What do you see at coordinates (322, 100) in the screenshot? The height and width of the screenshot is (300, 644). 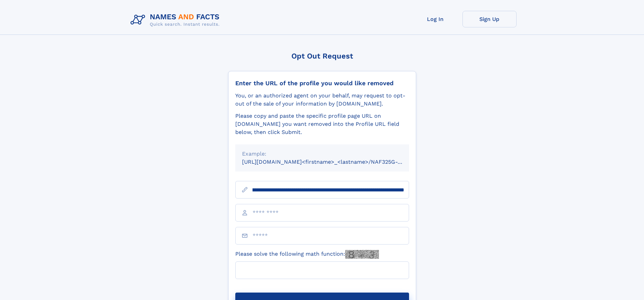 I see `div: You, or an authorized agent on your behalf, may request to opt-out of the sale of your informatio...` at bounding box center [322, 100].